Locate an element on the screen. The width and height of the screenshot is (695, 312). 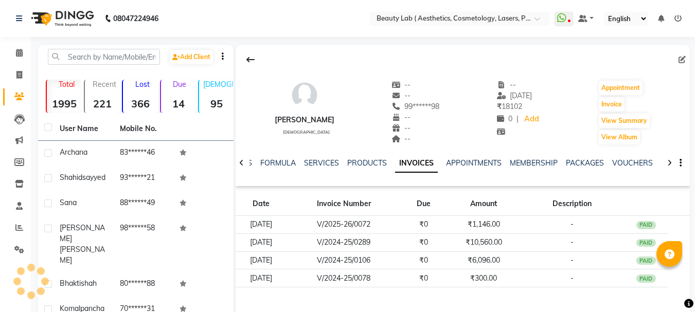
button: View Summary is located at coordinates (624, 121).